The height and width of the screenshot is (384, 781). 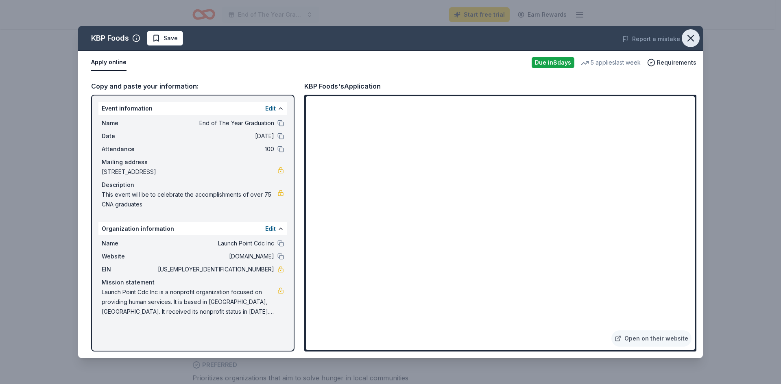 I want to click on span: Launch Point Cdc Inc is a nonprofit organization focused on providing human services. It is based..., so click(x=190, y=302).